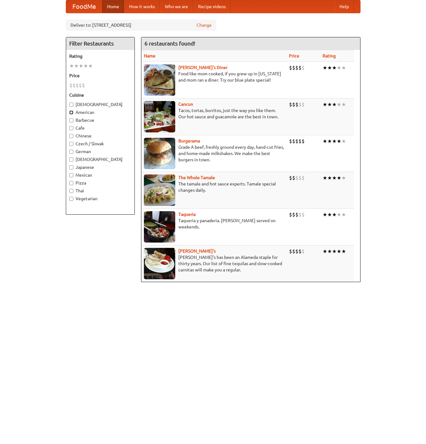 The image size is (426, 444). I want to click on a: Who we are, so click(176, 7).